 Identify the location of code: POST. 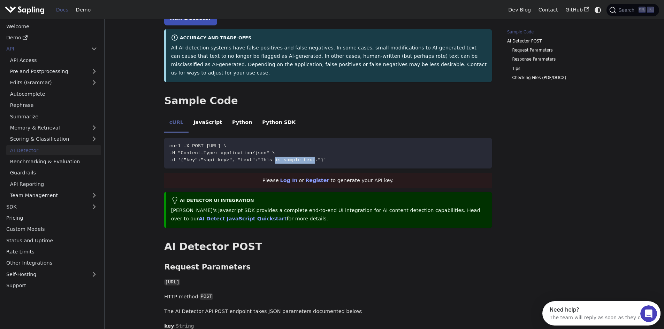
(206, 297).